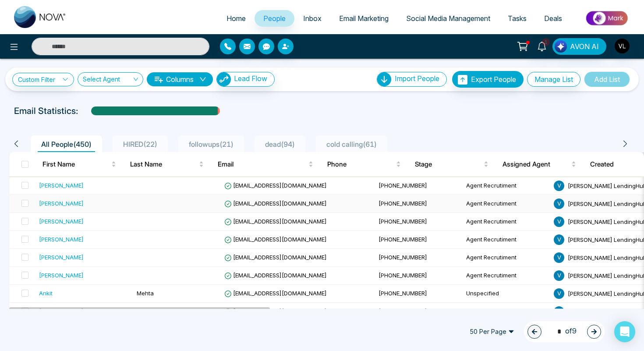 The height and width of the screenshot is (351, 644). I want to click on a: Deals, so click(553, 18).